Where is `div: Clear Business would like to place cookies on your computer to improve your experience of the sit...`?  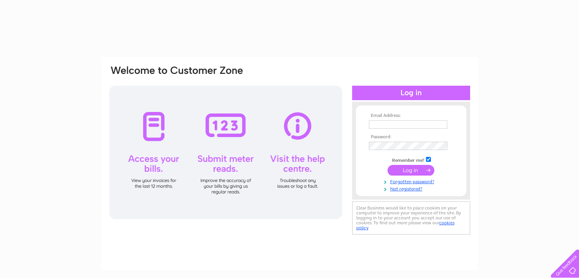 div: Clear Business would like to place cookies on your computer to improve your experience of the sit... is located at coordinates (411, 218).